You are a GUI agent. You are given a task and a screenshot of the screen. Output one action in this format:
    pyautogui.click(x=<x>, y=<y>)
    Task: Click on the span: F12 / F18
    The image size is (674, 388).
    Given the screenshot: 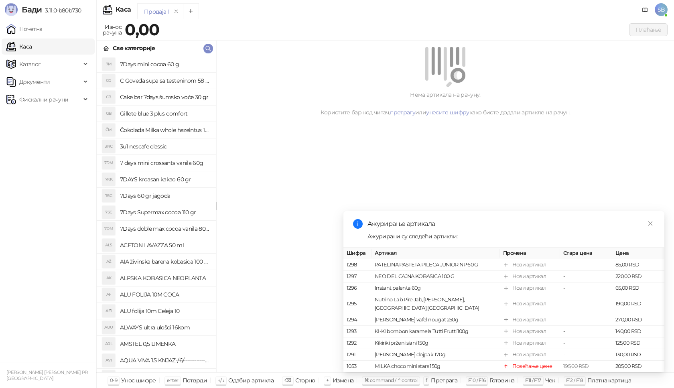 What is the action you would take?
    pyautogui.click(x=574, y=380)
    